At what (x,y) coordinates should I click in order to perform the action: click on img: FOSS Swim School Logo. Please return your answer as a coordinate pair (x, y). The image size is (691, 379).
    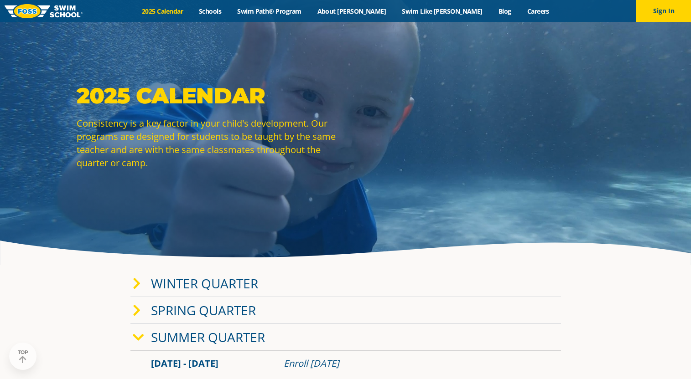
    Looking at the image, I should click on (43, 11).